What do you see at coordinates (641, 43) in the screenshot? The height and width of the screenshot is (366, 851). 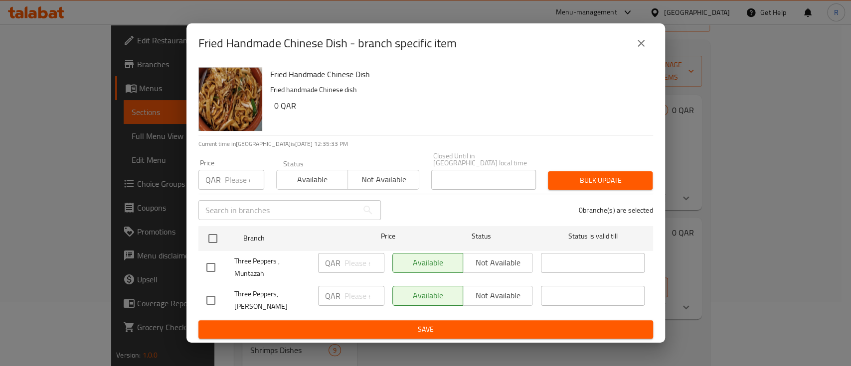 I see `button: close` at bounding box center [641, 43].